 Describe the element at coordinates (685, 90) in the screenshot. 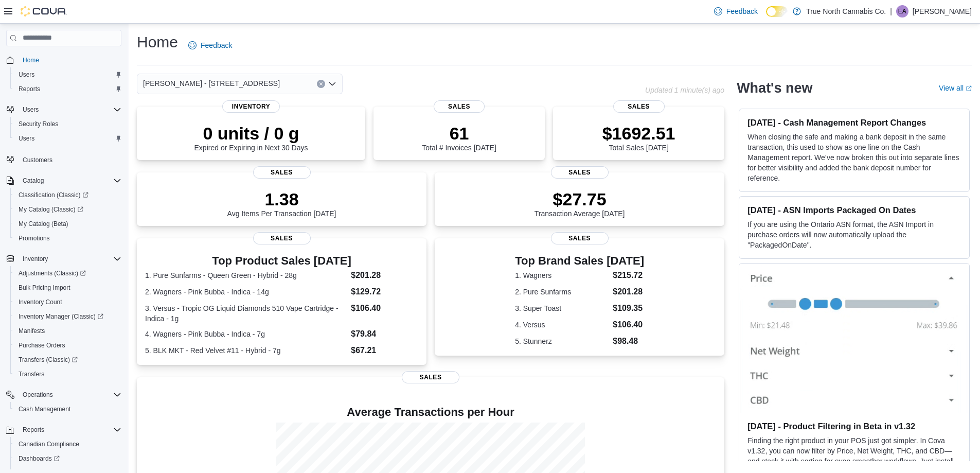

I see `p: Updated 1 minute(s) ago` at that location.